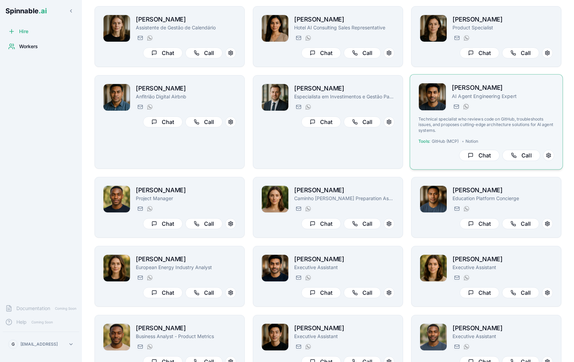 Image resolution: width=574 pixels, height=362 pixels. Describe the element at coordinates (117, 199) in the screenshot. I see `img: Brian Robinson` at that location.